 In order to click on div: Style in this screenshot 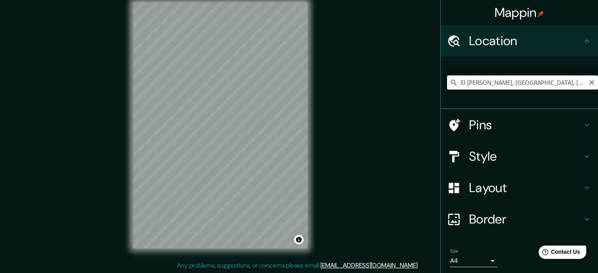, I will do `click(519, 156)`.